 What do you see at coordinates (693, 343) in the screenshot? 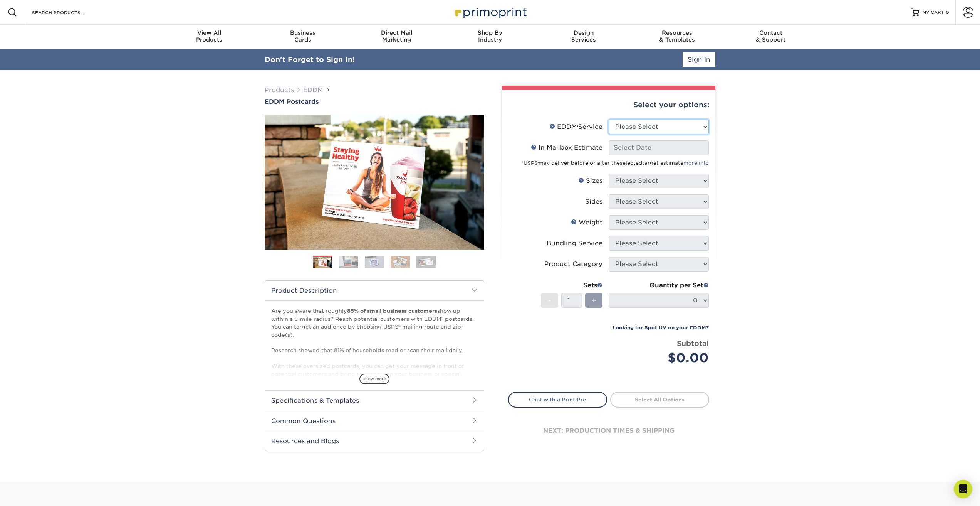
I see `strong: Subtotal` at bounding box center [693, 343].